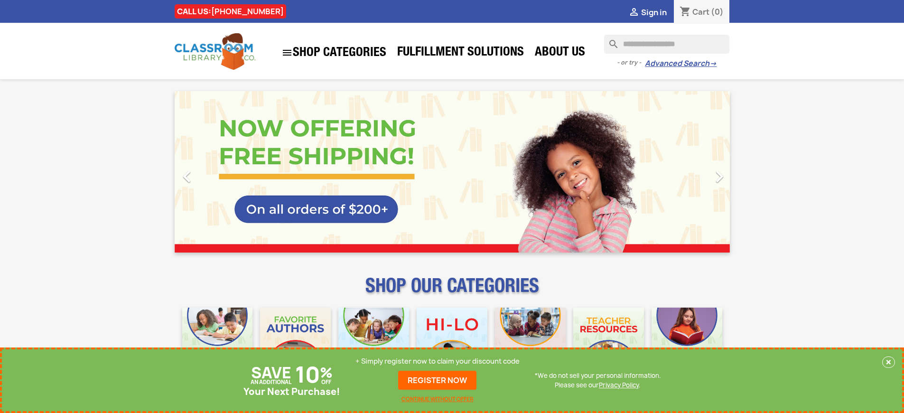 The width and height of the screenshot is (904, 413). I want to click on a: About Us, so click(560, 53).